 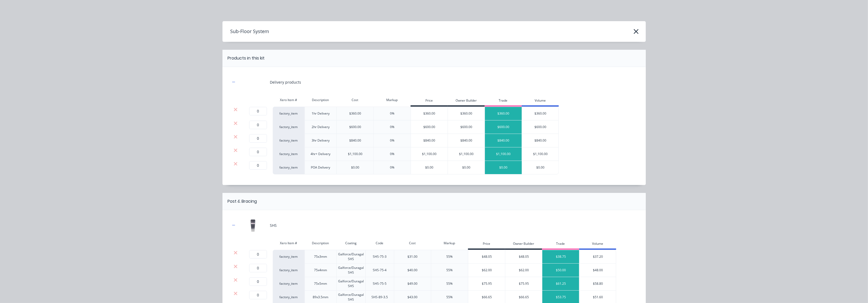 I want to click on div: Coating, so click(x=351, y=243).